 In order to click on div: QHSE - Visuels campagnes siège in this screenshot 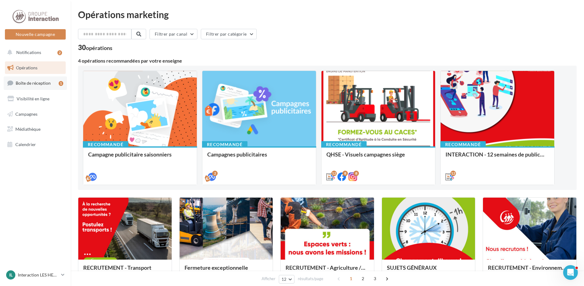, I will do `click(378, 158)`.